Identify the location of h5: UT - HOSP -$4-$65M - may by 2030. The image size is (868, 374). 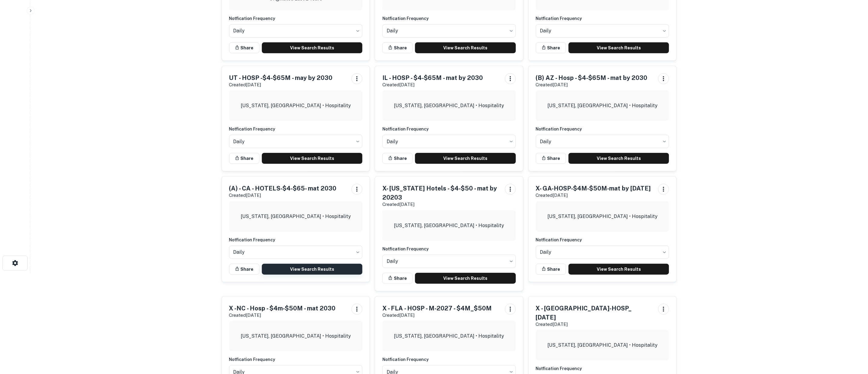
(281, 78).